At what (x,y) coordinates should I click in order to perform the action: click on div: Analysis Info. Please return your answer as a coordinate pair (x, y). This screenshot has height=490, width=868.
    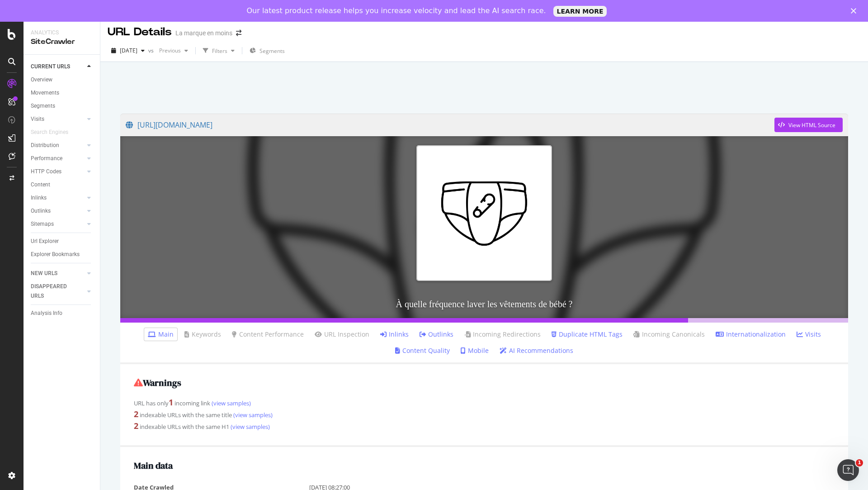
    Looking at the image, I should click on (47, 313).